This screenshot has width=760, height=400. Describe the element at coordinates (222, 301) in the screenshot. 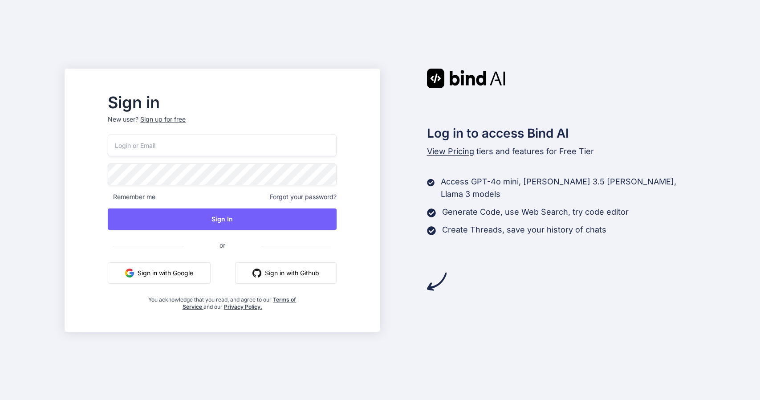

I see `div: You acknowledge that you read, and agree to our and our` at that location.